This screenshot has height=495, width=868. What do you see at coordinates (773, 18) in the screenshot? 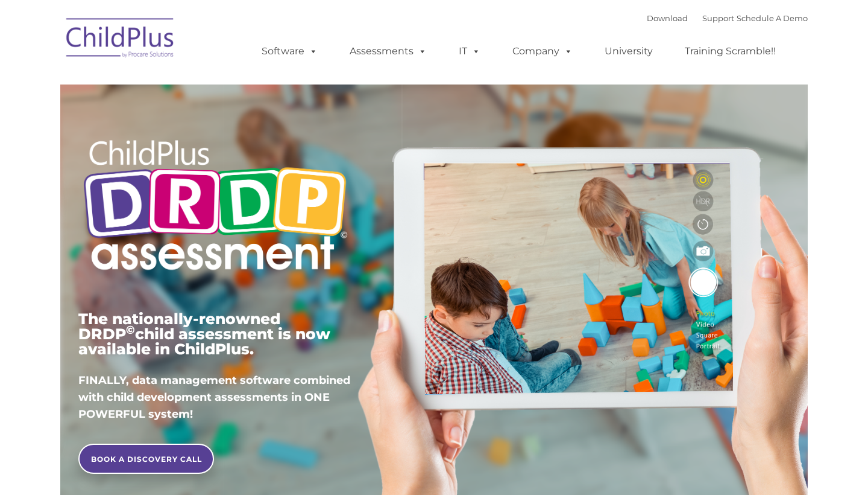
I see `a: Schedule A Demo` at bounding box center [773, 18].